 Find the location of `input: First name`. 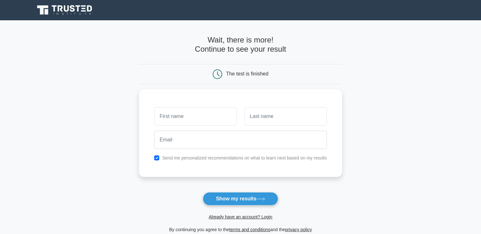

input: First name is located at coordinates (195, 117).